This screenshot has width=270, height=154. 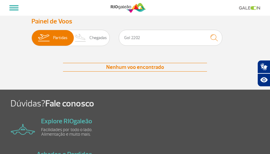 What do you see at coordinates (171, 38) in the screenshot?
I see `input: Voo, cidade ou cia aérea` at bounding box center [171, 38].